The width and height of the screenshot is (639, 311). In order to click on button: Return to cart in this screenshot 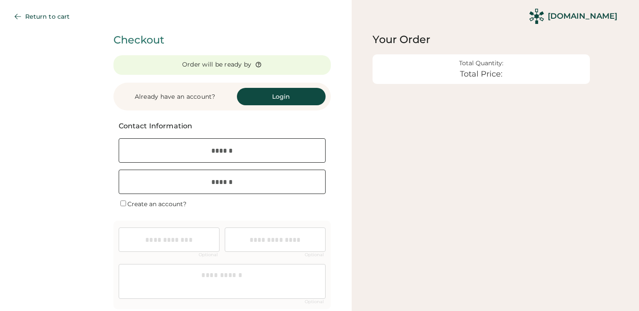, I will do `click(43, 17)`.